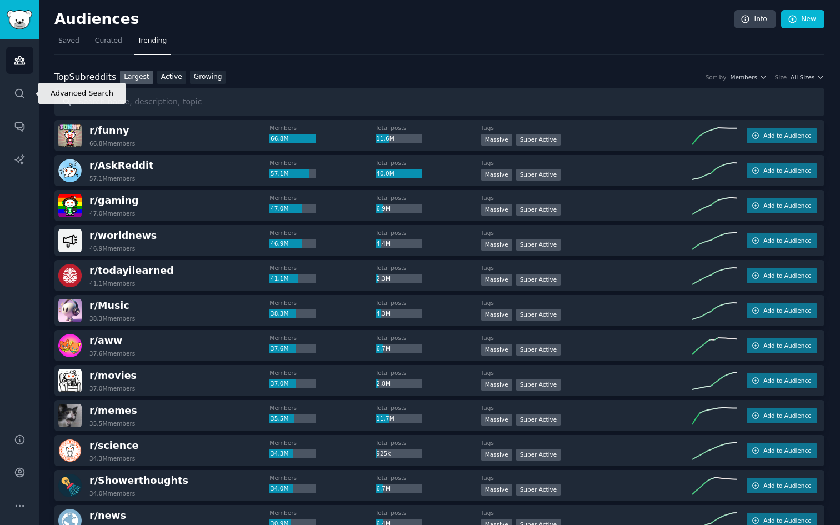  What do you see at coordinates (716, 77) in the screenshot?
I see `div: Sort by` at bounding box center [716, 77].